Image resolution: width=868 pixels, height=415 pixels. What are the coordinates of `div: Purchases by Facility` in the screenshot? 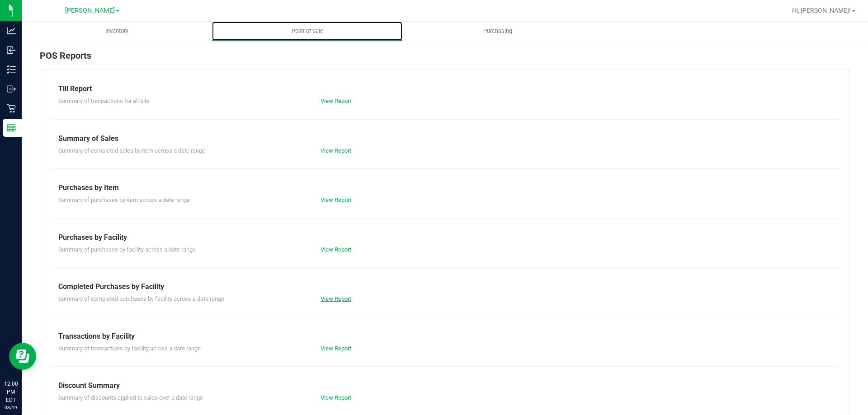 It's located at (445, 238).